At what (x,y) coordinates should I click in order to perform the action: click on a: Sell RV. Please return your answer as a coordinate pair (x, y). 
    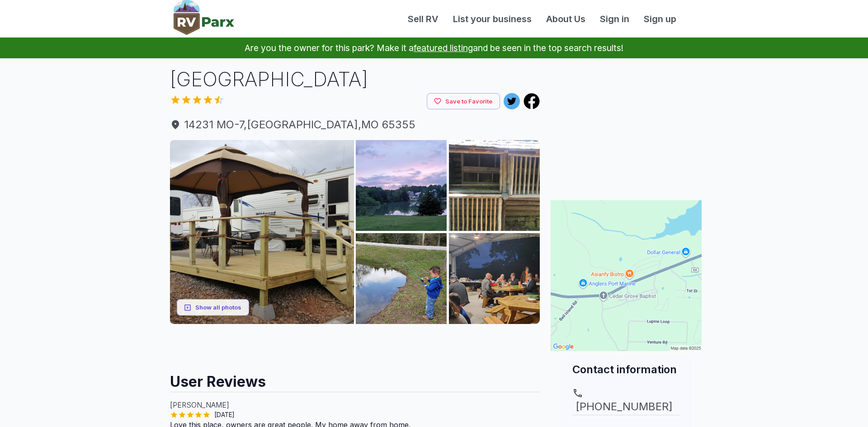
    Looking at the image, I should click on (423, 19).